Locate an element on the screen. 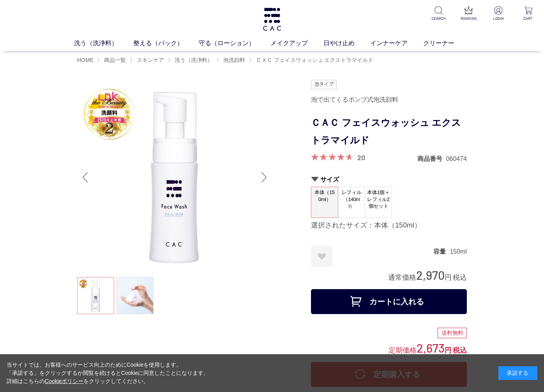 Image resolution: width=544 pixels, height=392 pixels. span: 定期価格 is located at coordinates (403, 350).